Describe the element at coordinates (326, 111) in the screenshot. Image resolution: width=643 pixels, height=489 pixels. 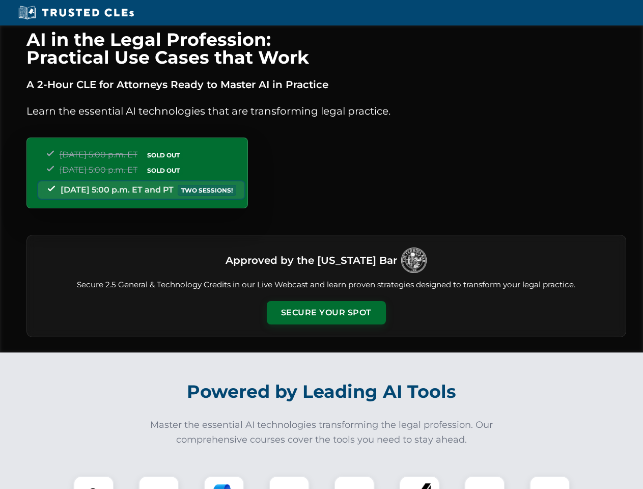
I see `p: Learn the essential AI technologies that are transforming legal practice.` at that location.